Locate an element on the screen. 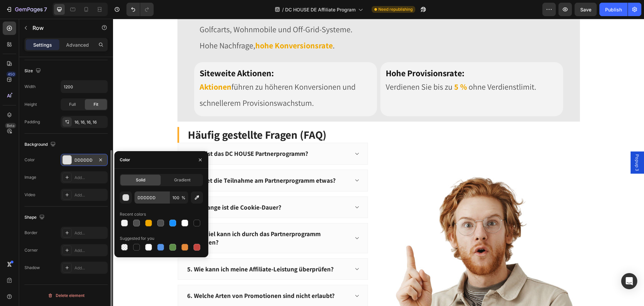 The image size is (644, 306). p: 2. Kostet die Teilnahme am Partnerprogramm etwas? is located at coordinates (148, 162).